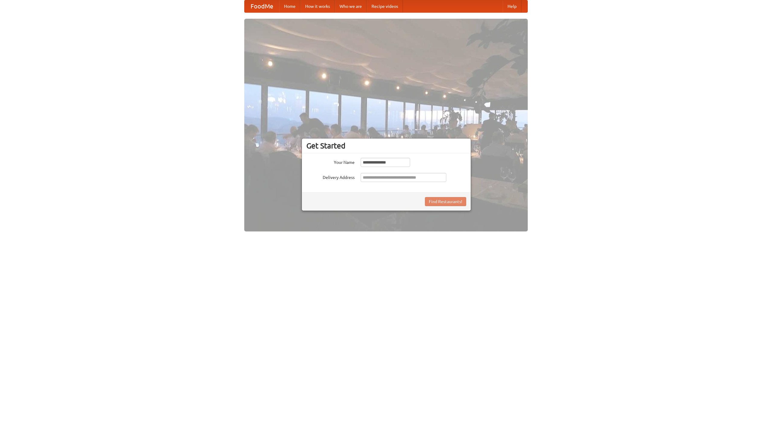  What do you see at coordinates (351, 6) in the screenshot?
I see `a: Who we are` at bounding box center [351, 6].